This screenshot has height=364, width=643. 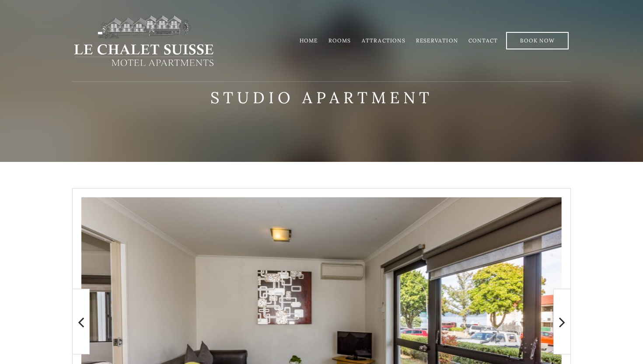 What do you see at coordinates (384, 40) in the screenshot?
I see `a: Attractions` at bounding box center [384, 40].